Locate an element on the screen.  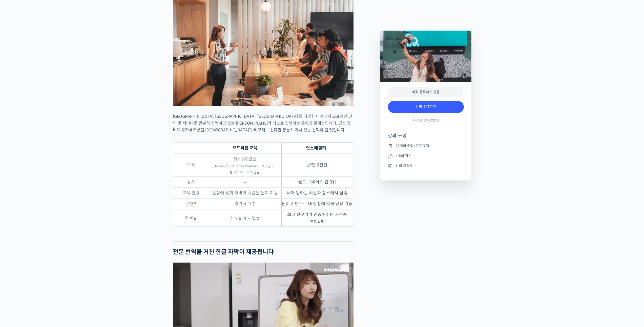
td: 내가 원하는 시간과 장소에서 접속 is located at coordinates (317, 193).